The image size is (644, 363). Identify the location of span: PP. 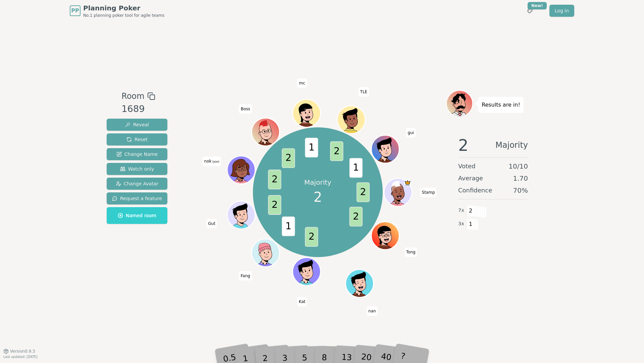
(74, 11).